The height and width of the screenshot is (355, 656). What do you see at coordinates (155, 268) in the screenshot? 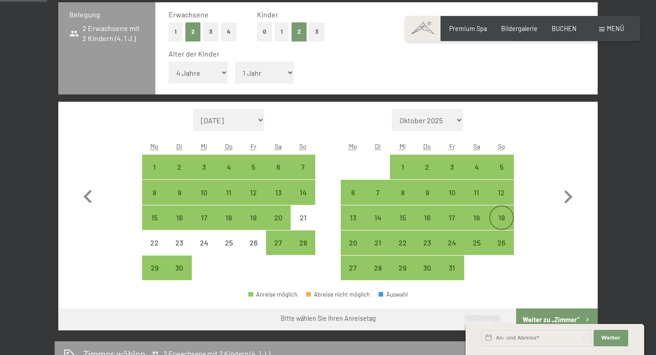
I see `div: Mon Jun 29 2026` at bounding box center [155, 268].